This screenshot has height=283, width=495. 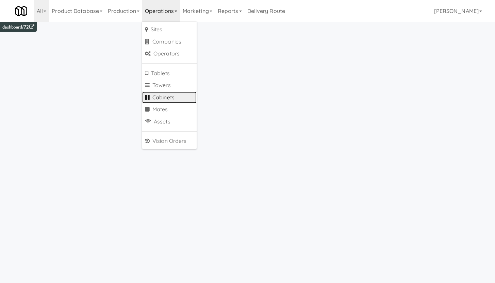 I want to click on a: Sites, so click(x=169, y=30).